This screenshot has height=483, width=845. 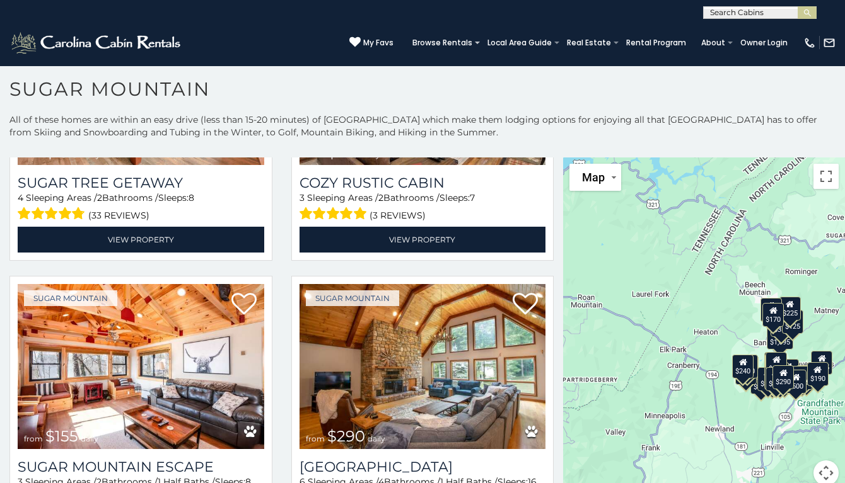 What do you see at coordinates (371, 43) in the screenshot?
I see `a: My Favs` at bounding box center [371, 43].